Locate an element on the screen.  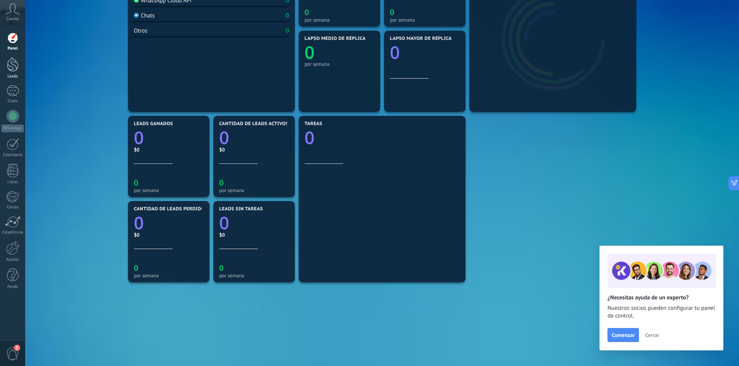
div: Panel is located at coordinates (13, 48).